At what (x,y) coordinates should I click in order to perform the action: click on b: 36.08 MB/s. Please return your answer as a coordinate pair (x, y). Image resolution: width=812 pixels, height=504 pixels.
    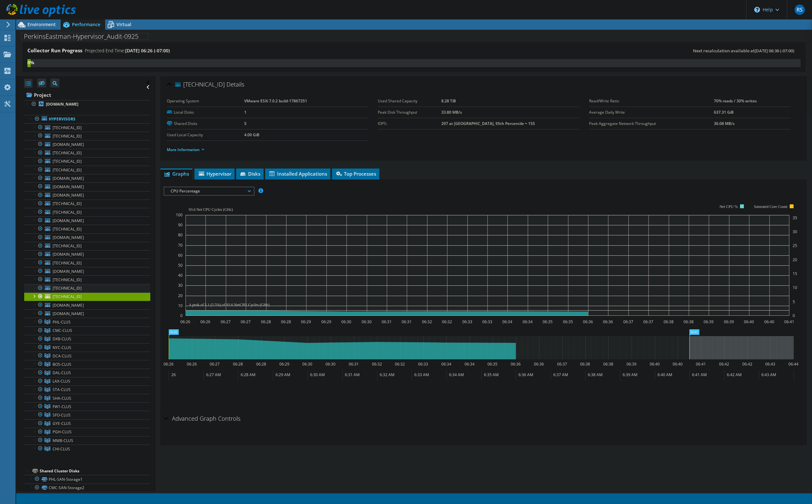
    Looking at the image, I should click on (724, 123).